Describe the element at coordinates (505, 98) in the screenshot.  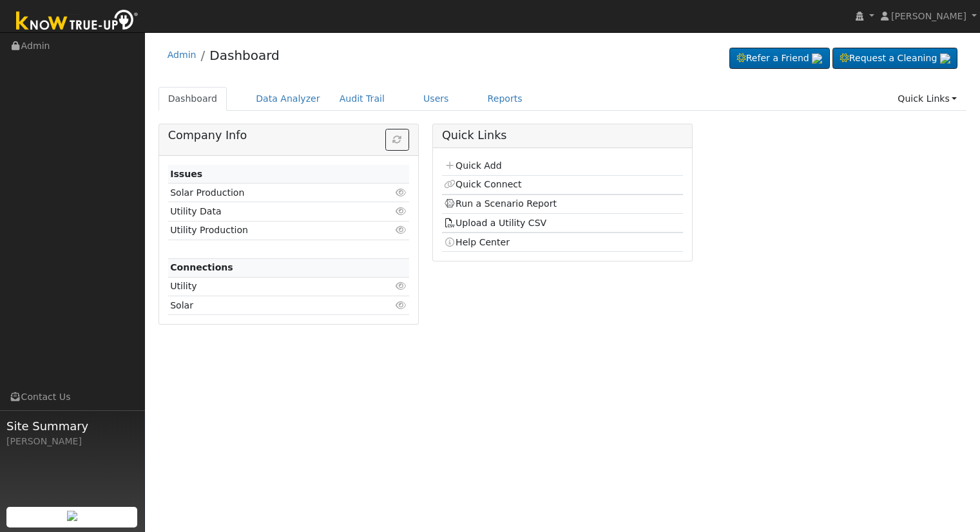
I see `a: Reports` at that location.